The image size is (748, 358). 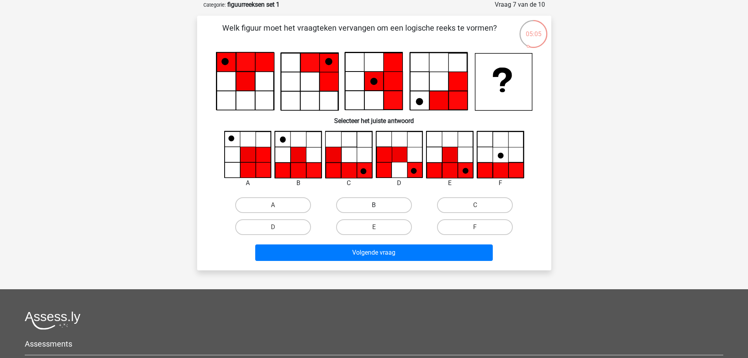 What do you see at coordinates (374, 117) in the screenshot?
I see `h6: Selecteer het juiste antwoord` at bounding box center [374, 117].